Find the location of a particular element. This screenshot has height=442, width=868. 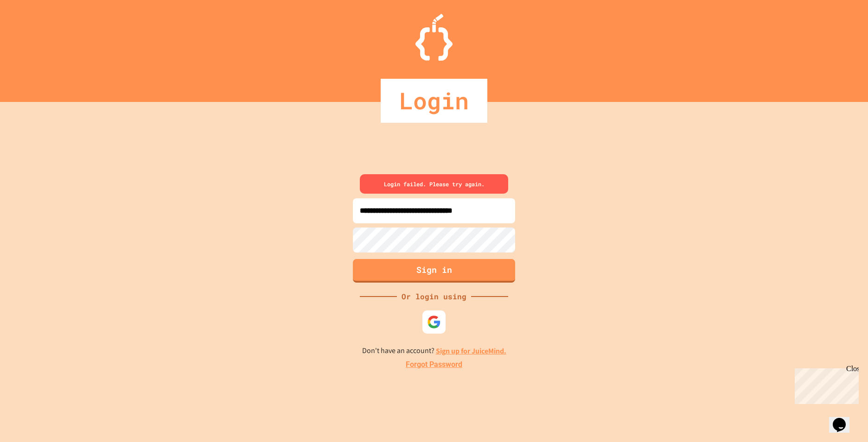

p: Don't have an account? is located at coordinates (434, 351).